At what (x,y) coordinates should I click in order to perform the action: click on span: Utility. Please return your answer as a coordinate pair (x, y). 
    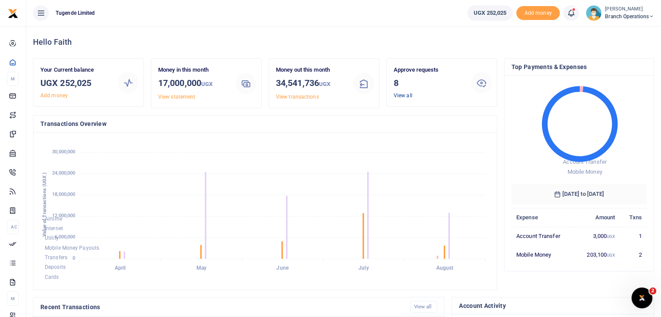
    Looking at the image, I should click on (52, 239).